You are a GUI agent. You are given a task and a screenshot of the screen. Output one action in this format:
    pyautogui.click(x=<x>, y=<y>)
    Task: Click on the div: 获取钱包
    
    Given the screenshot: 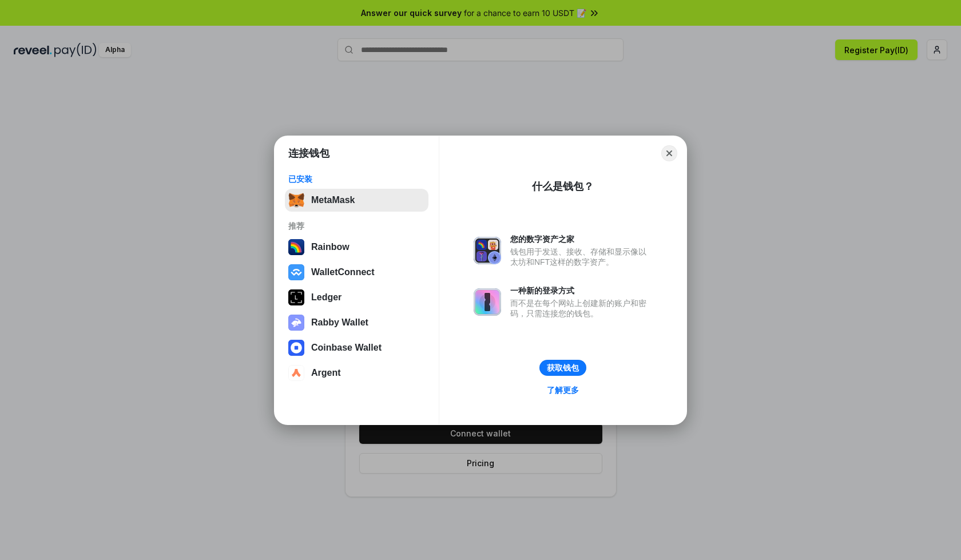 What is the action you would take?
    pyautogui.click(x=563, y=368)
    